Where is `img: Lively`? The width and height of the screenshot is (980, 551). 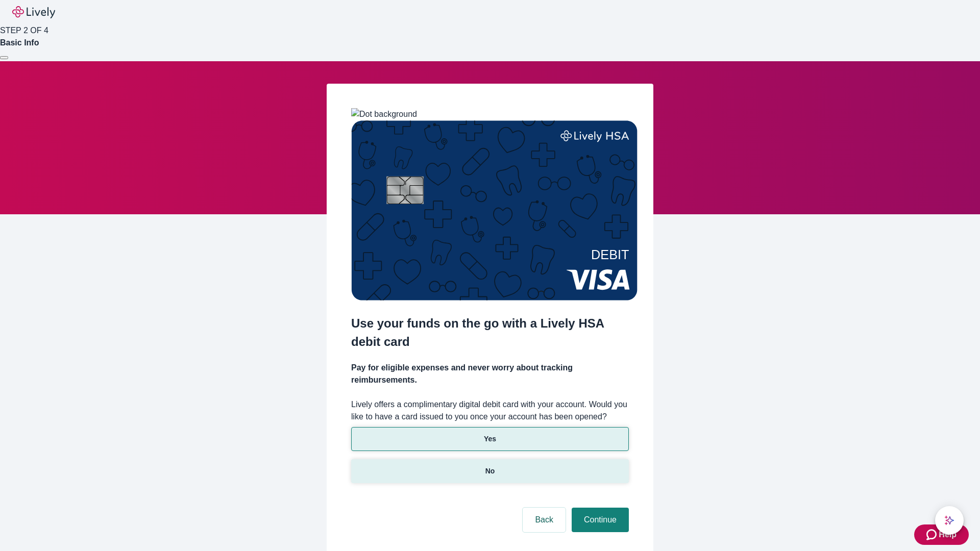
img: Lively is located at coordinates (34, 13).